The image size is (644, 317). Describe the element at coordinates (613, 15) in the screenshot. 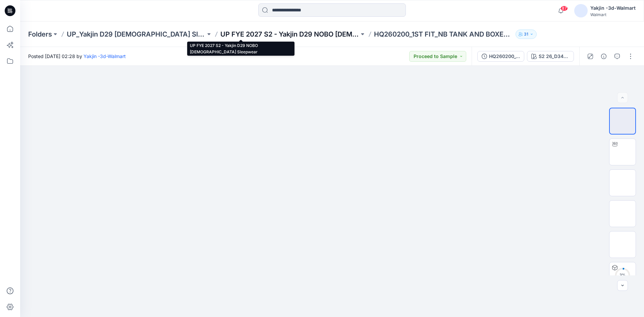

I see `div: Walmart` at that location.